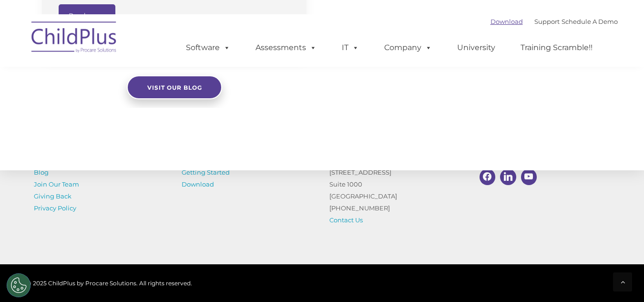 The width and height of the screenshot is (644, 302). I want to click on span: © 2025 ChildPlus by Procare Solutions. All rights reserved., so click(109, 283).